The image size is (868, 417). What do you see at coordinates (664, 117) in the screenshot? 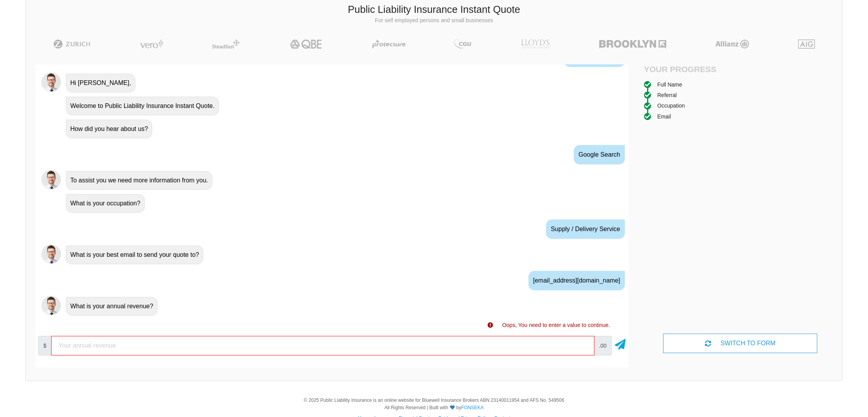
I see `div: Email` at bounding box center [664, 117].